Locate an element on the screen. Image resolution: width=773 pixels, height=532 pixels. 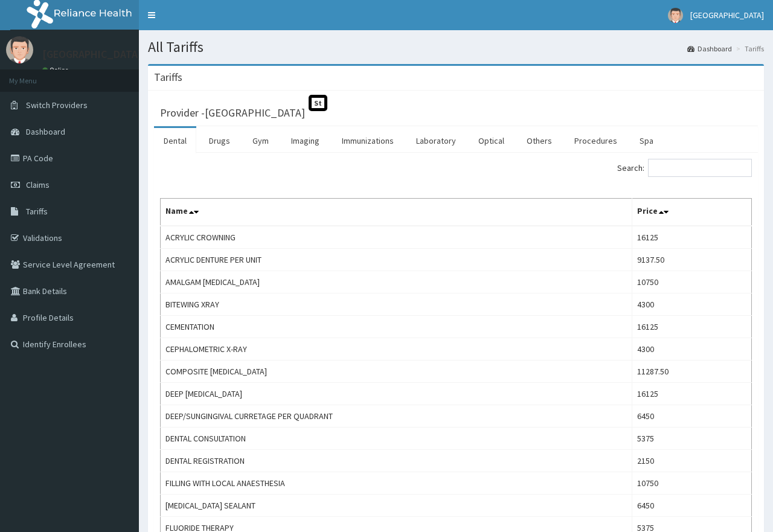
h3: Tariffs is located at coordinates (167, 77).